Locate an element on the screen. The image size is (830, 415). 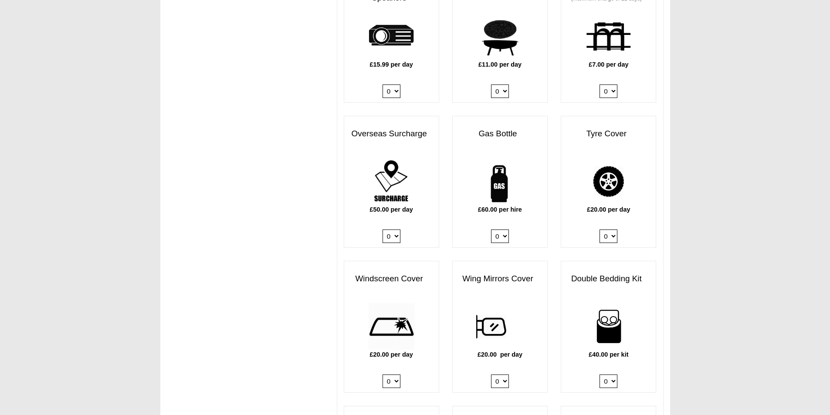
img: gas-bottle.png is located at coordinates (500, 181).